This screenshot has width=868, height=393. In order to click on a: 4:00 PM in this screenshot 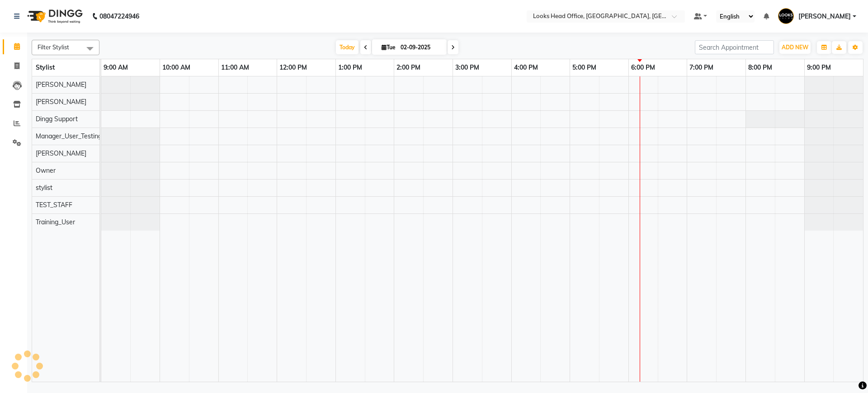, I will do `click(526, 67)`.